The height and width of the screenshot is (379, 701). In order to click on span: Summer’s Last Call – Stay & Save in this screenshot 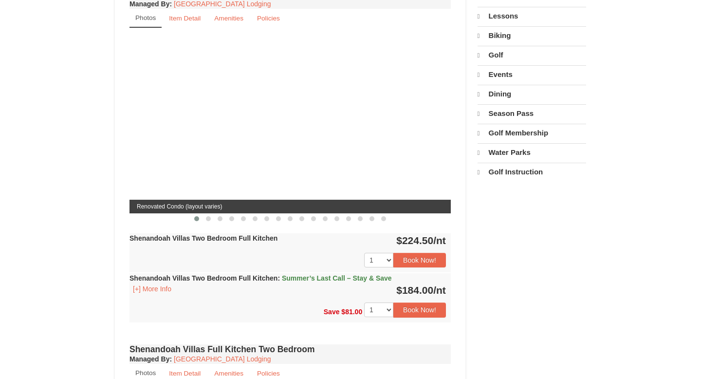, I will do `click(337, 278)`.